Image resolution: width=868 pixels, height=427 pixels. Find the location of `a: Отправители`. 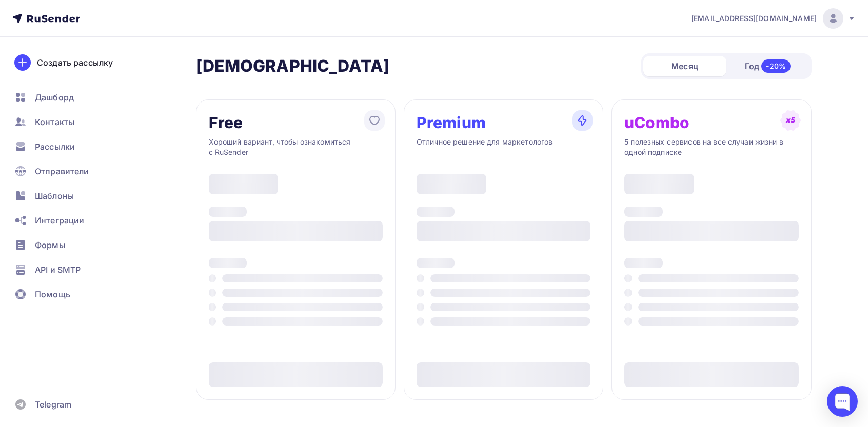

a: Отправители is located at coordinates (70, 171).